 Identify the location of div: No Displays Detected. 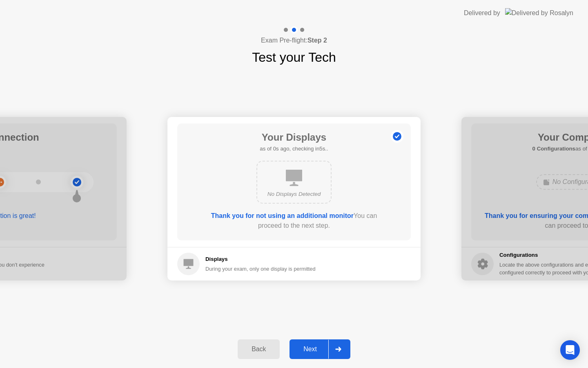
(294, 194).